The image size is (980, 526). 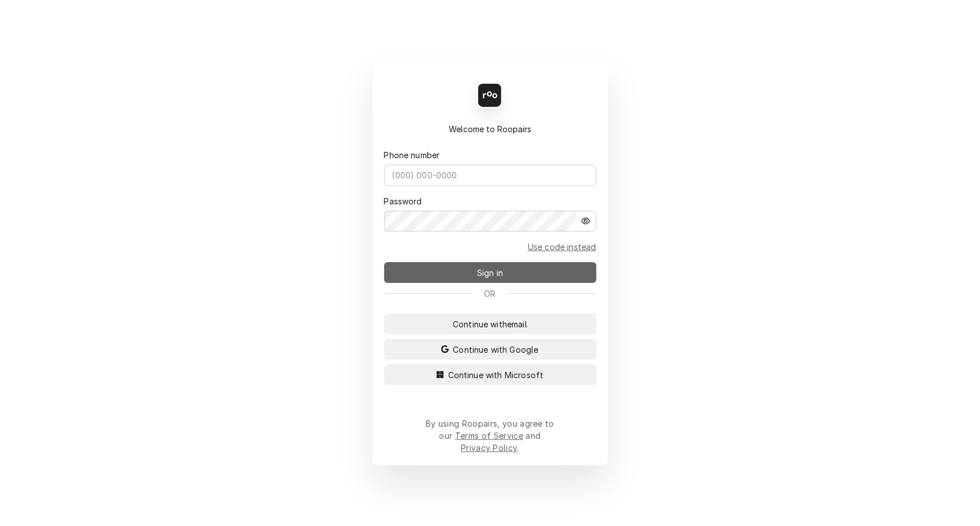 What do you see at coordinates (490, 273) in the screenshot?
I see `span: Sign in` at bounding box center [490, 273].